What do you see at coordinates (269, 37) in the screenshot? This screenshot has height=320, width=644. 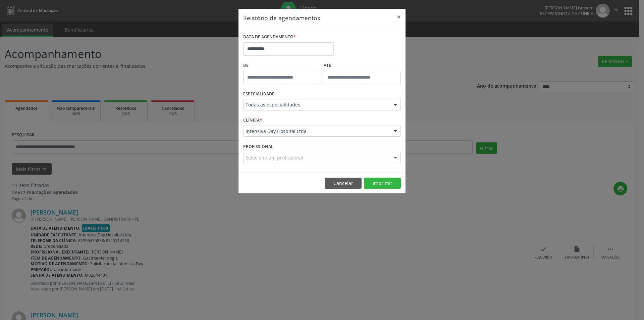 I see `label: DATA DE AGENDAMENTO` at bounding box center [269, 37].